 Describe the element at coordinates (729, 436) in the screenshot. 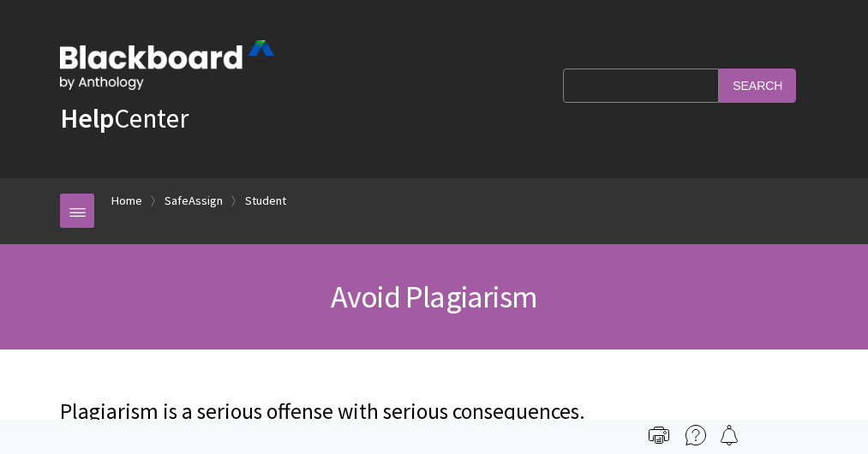

I see `img: Follow this page` at that location.